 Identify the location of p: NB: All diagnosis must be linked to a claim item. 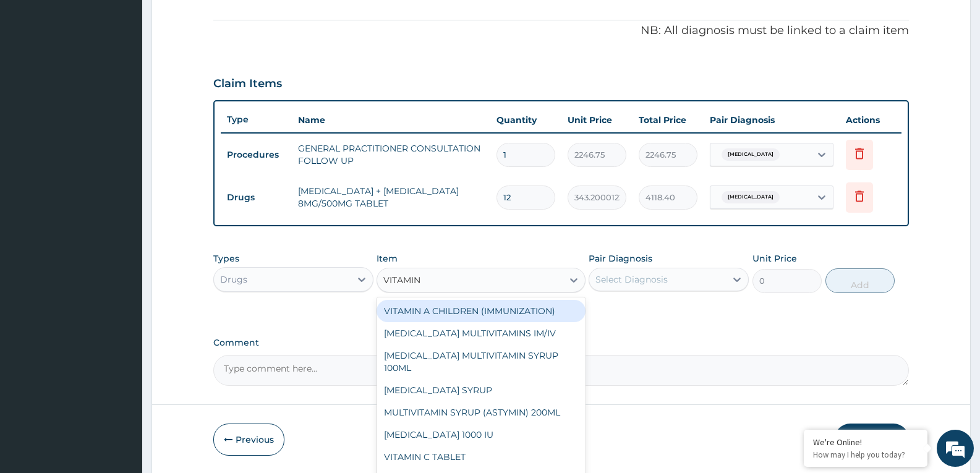
(560, 31).